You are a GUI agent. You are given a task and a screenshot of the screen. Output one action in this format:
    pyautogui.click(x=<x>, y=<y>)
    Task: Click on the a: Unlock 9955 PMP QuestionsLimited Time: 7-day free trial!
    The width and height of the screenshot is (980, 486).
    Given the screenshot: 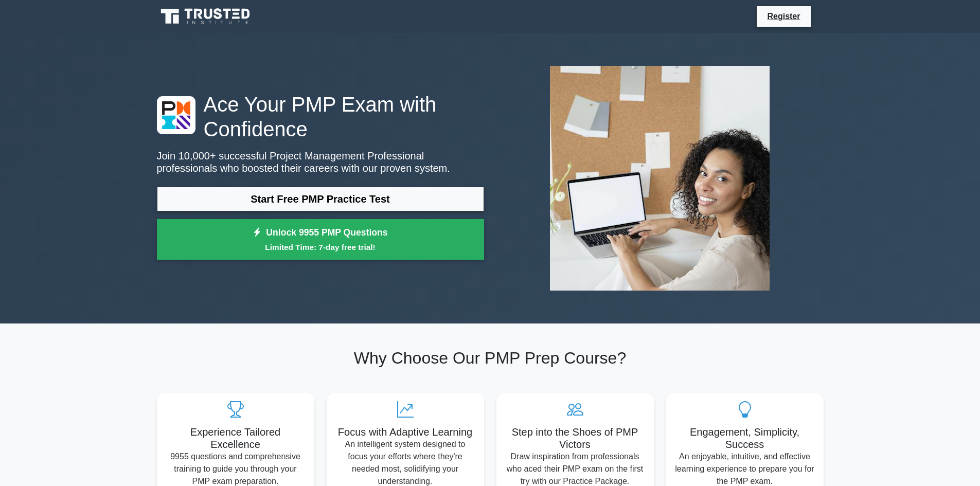 What is the action you would take?
    pyautogui.click(x=321, y=240)
    